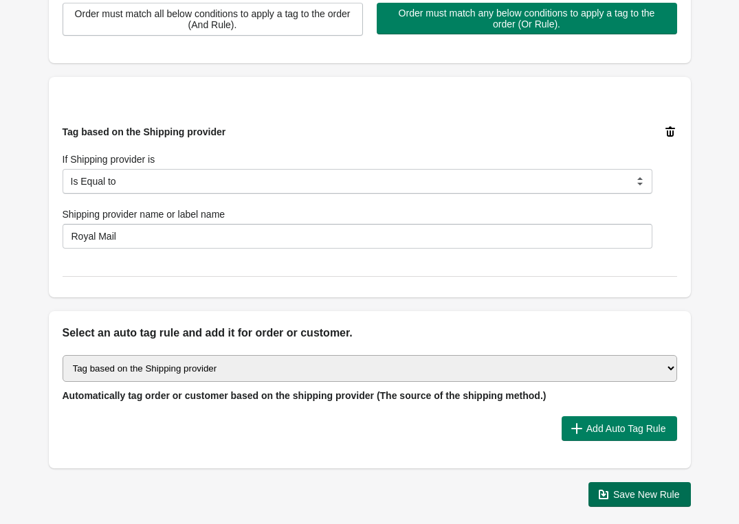 This screenshot has width=739, height=524. Describe the element at coordinates (639, 495) in the screenshot. I see `button: Save New Rule` at that location.